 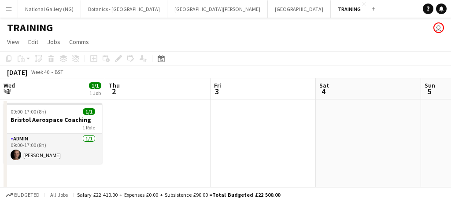 I want to click on a: View, so click(x=13, y=42).